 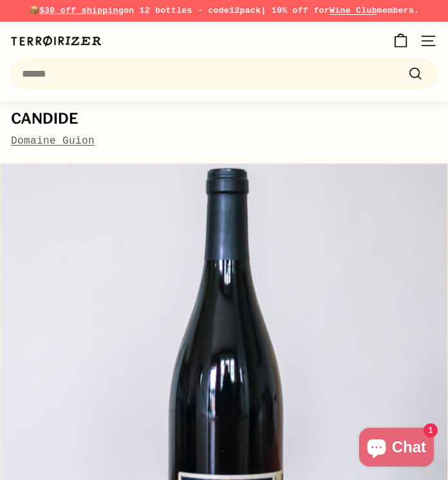 I want to click on a: Domaine Guion, so click(x=53, y=141).